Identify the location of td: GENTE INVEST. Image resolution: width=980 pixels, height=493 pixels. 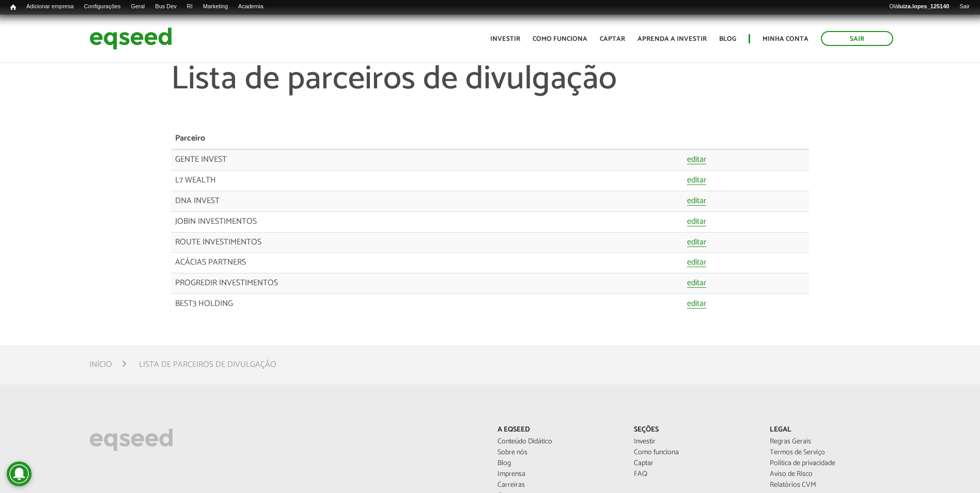
(427, 159).